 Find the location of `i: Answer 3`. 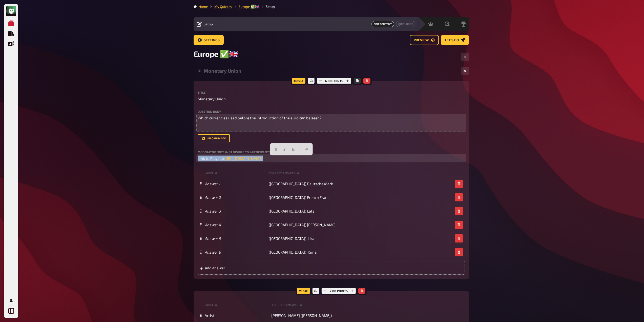

i: Answer 3 is located at coordinates (212, 211).